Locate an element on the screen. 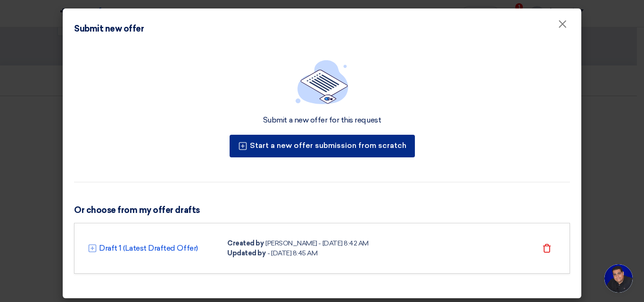  div: Open chat is located at coordinates (619, 279).